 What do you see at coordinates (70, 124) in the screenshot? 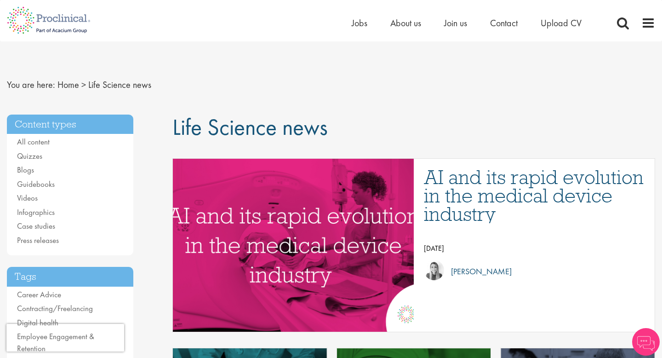
I see `h3: Content types` at bounding box center [70, 124].